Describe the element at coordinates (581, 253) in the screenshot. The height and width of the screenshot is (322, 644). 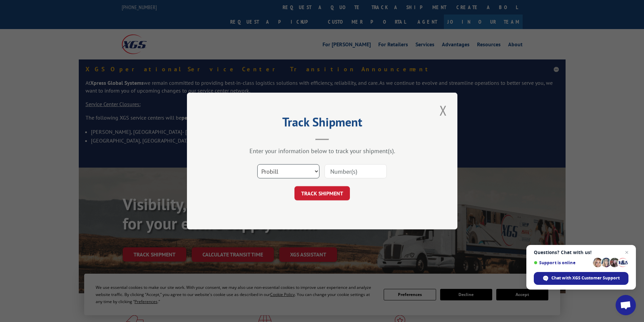
I see `span: Questions? Chat with us!` at that location.